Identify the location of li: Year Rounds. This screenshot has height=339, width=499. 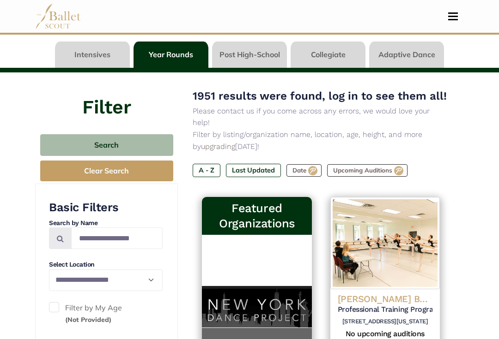
(171, 54).